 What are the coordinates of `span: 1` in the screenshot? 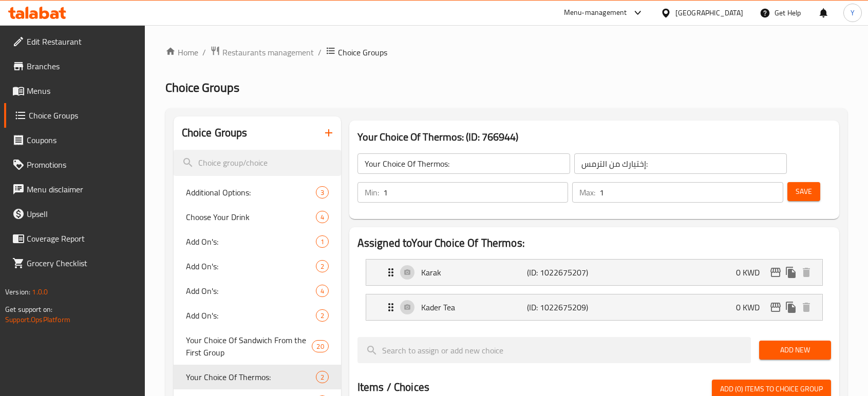 It's located at (322, 242).